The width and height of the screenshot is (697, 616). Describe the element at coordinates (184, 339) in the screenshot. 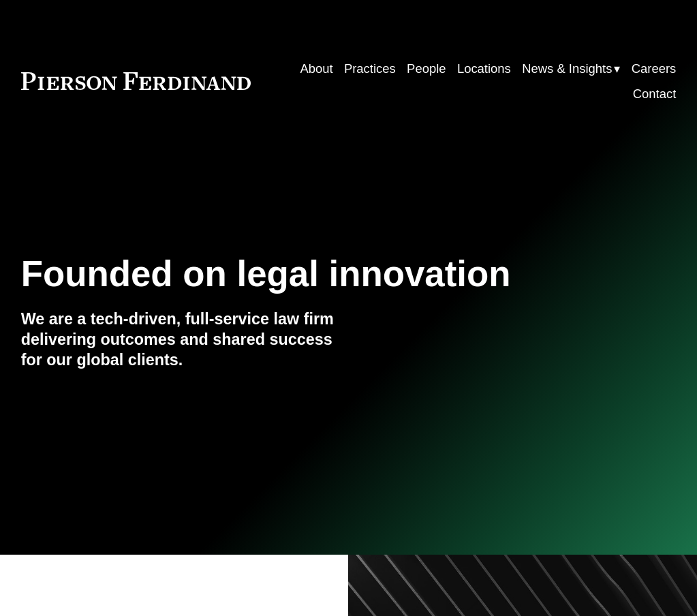

I see `h4: We are a tech-driven, full-service law firm delivering outcomes and shared success for our global...` at that location.